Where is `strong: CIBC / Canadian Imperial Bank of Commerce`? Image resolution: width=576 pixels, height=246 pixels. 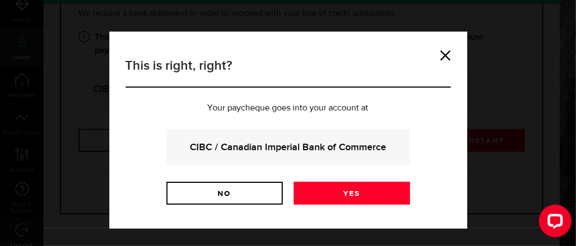 strong: CIBC / Canadian Imperial Bank of Commerce is located at coordinates (288, 147).